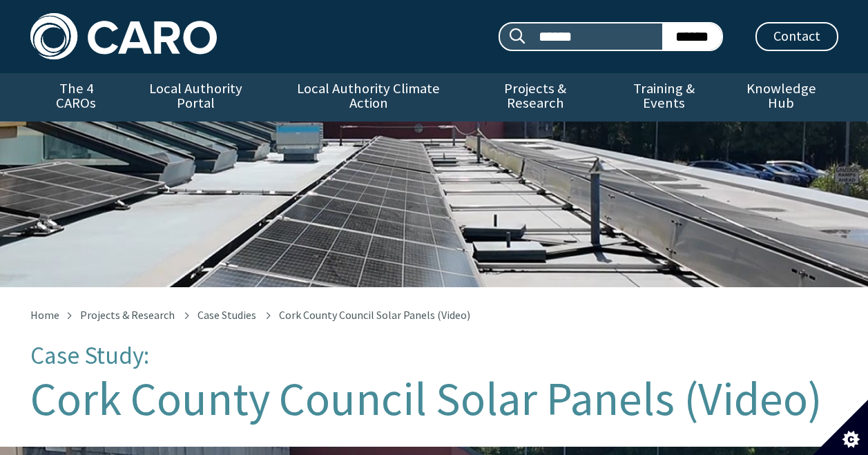  I want to click on a: Local Authority Climate Action, so click(368, 97).